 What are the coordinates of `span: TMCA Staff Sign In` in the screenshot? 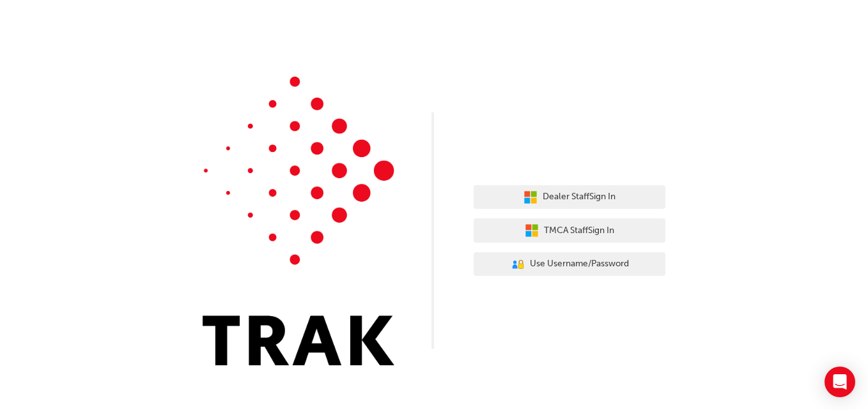 It's located at (579, 231).